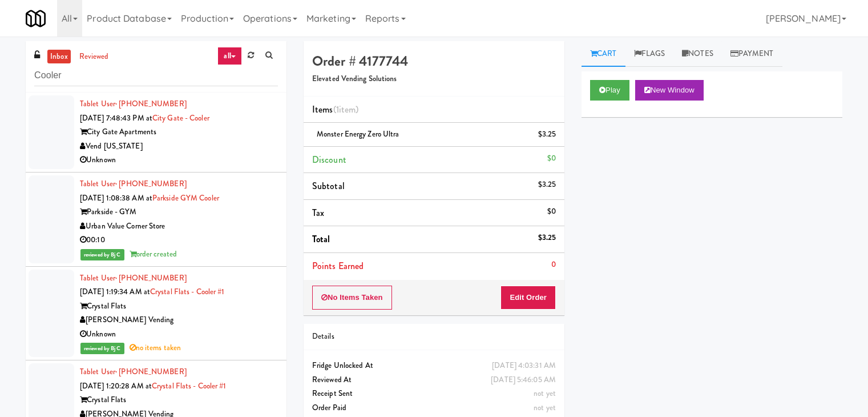 This screenshot has height=417, width=868. I want to click on div: Parkside - GYM, so click(178, 212).